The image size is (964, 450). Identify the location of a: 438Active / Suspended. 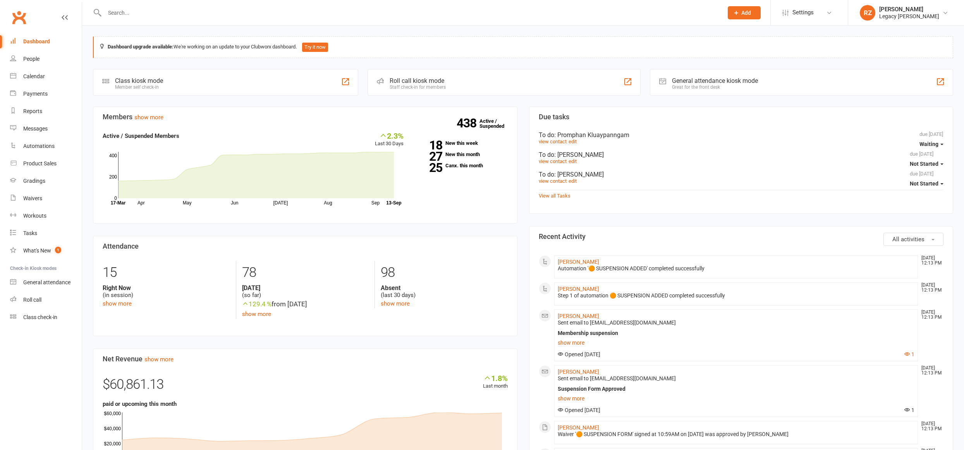
(496, 124).